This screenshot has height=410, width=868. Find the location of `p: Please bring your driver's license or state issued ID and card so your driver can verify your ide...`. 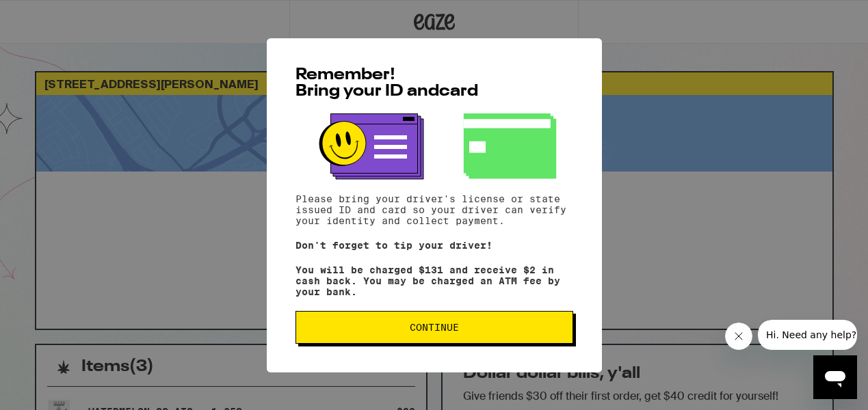

p: Please bring your driver's license or state issued ID and card so your driver can verify your ide... is located at coordinates (434, 210).